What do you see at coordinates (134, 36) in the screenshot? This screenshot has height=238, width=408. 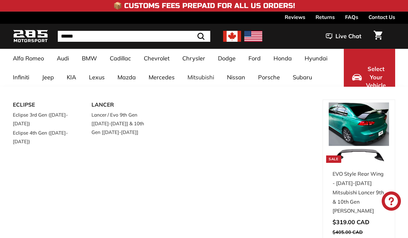 I see `input: Search` at bounding box center [134, 36].